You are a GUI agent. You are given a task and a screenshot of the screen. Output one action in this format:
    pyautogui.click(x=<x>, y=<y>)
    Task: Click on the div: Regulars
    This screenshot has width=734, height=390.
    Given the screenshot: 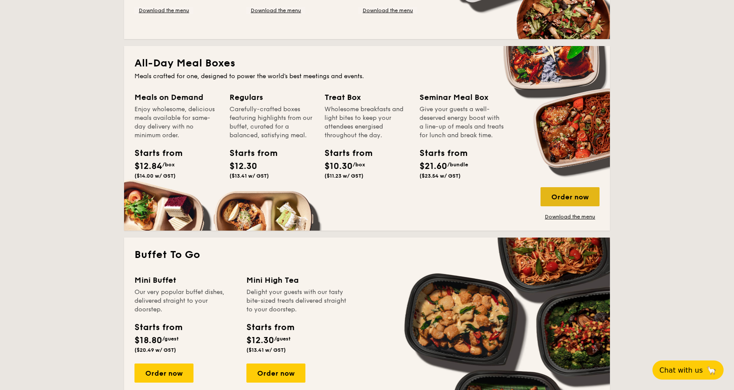 What is the action you would take?
    pyautogui.click(x=272, y=97)
    